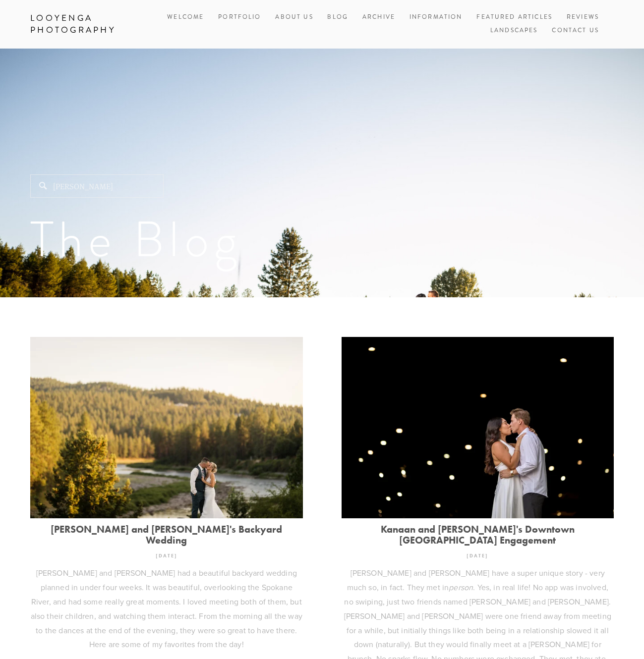  I want to click on a: Featured Articles, so click(514, 17).